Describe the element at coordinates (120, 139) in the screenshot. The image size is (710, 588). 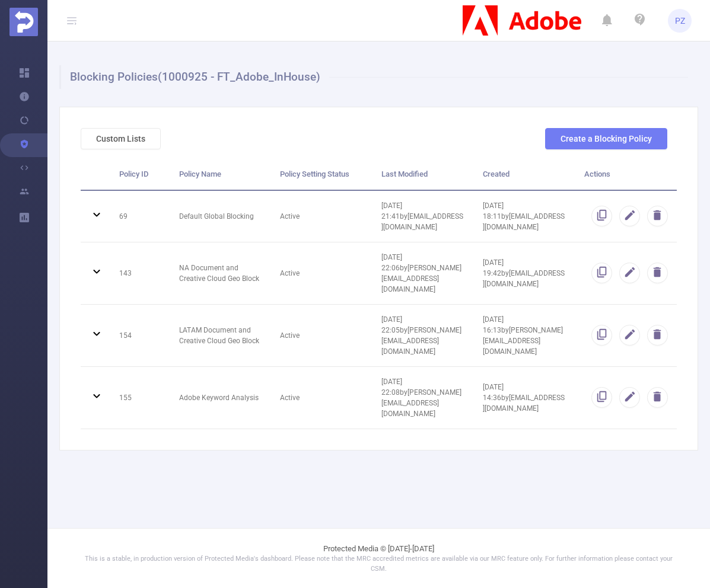
I see `a: Custom Lists` at that location.